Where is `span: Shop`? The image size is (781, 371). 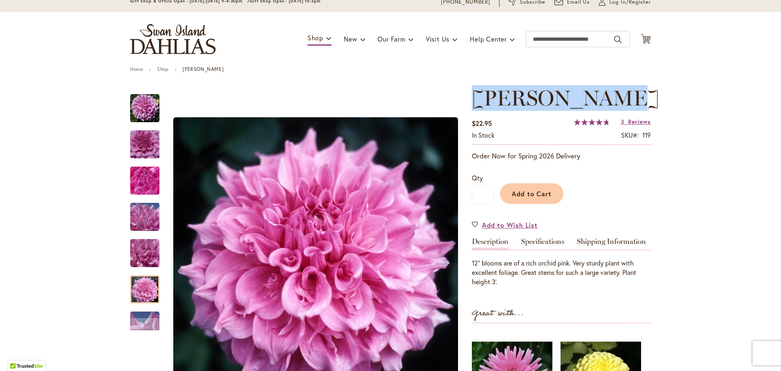
span: Shop is located at coordinates (315, 37).